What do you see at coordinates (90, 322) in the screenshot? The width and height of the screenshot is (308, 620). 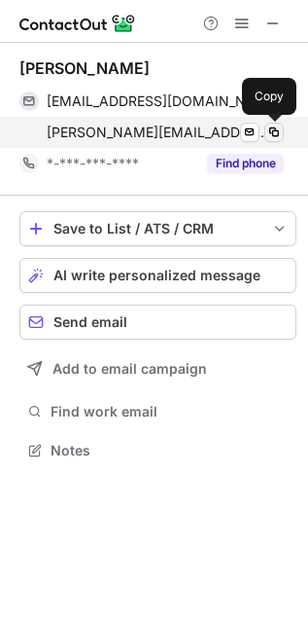 I see `span: Send email` at bounding box center [90, 322].